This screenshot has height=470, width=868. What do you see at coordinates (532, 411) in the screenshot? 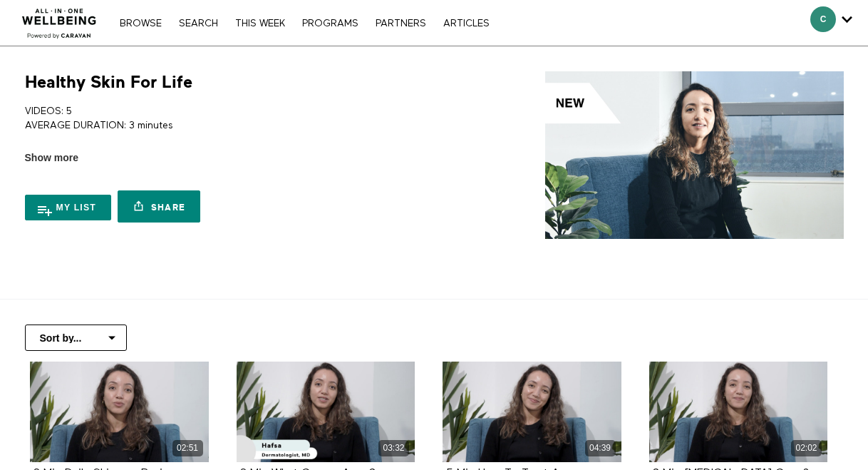
I see `a: 5 Min How To Treat Acne Naturally 04:39` at bounding box center [532, 411].